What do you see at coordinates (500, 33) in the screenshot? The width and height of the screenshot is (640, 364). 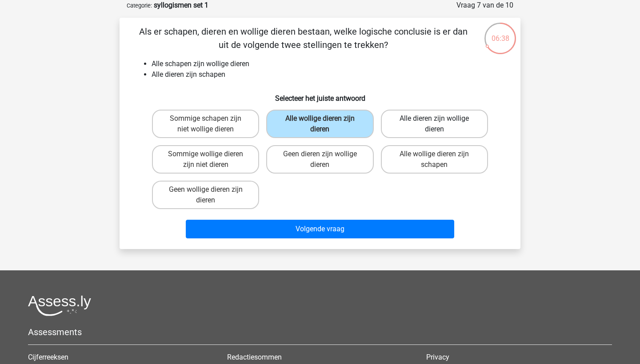 I see `div: 06:38` at bounding box center [500, 33].